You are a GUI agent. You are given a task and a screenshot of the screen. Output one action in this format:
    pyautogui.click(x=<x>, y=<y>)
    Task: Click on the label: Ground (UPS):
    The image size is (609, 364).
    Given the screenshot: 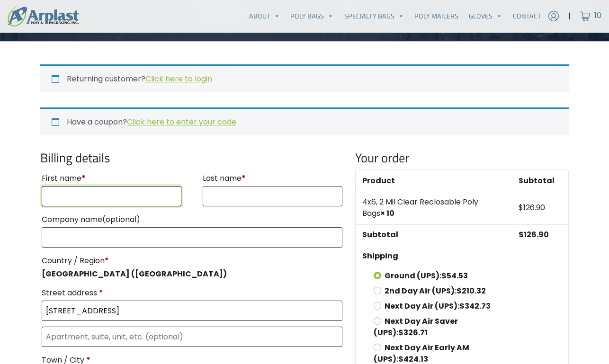 What is the action you would take?
    pyautogui.click(x=426, y=276)
    